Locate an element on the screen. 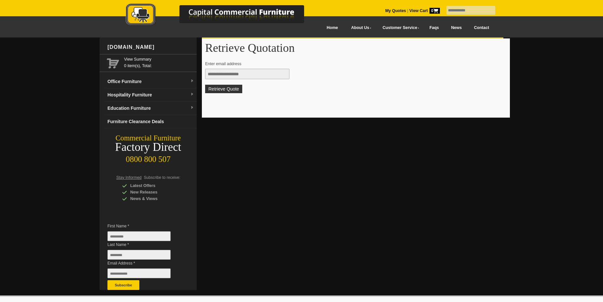 The width and height of the screenshot is (603, 302). a: My Quotes is located at coordinates (396, 11).